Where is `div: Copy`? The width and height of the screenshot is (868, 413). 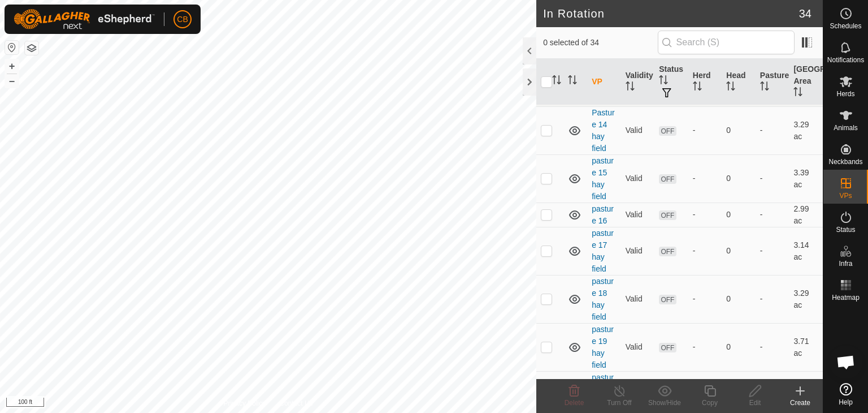
div: Copy is located at coordinates (710, 403).